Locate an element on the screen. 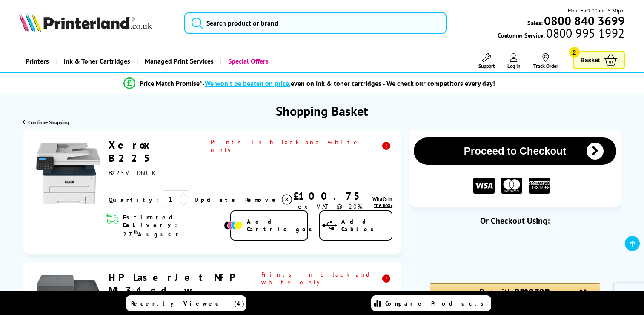 The height and width of the screenshot is (315, 644). span: Recently Viewed (4) is located at coordinates (188, 303).